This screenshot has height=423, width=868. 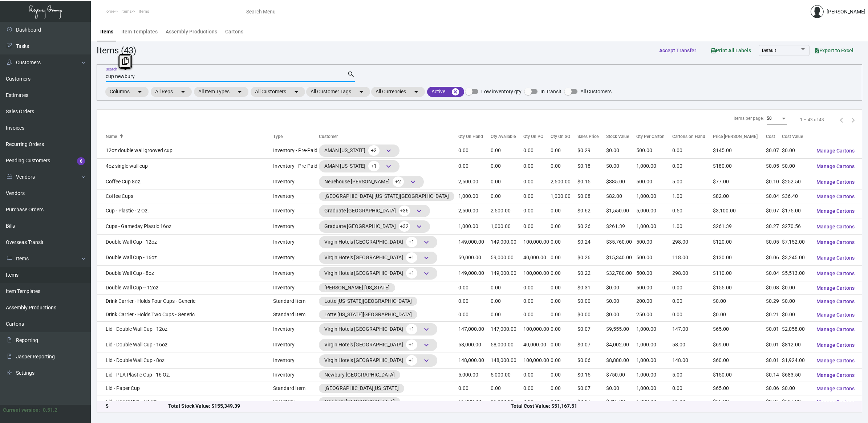 I want to click on mat-chip: All Customer Tags, so click(x=338, y=92).